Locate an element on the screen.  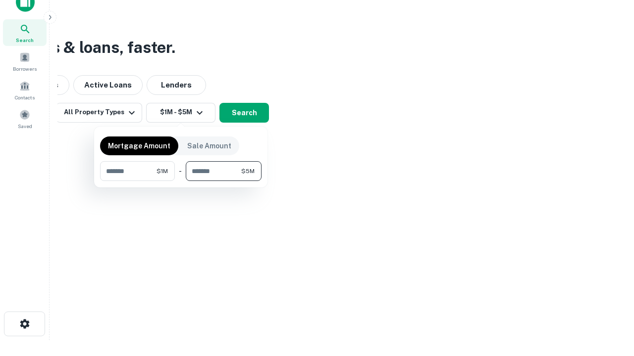
p: Mortgage Amount is located at coordinates (139, 146).